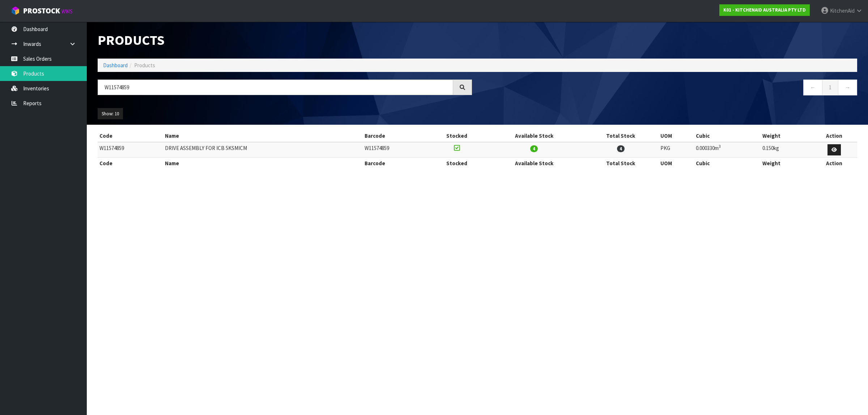 The image size is (868, 415). Describe the element at coordinates (41, 11) in the screenshot. I see `span: ProStock` at that location.